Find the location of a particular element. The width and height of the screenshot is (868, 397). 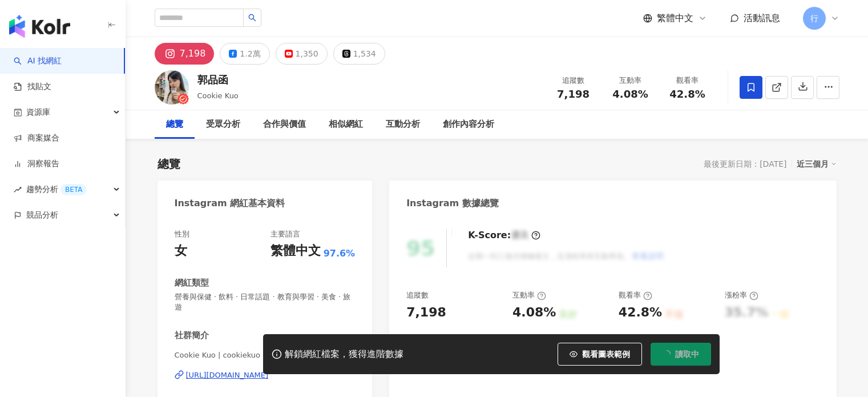

span: 活動訊息 is located at coordinates (762, 17).